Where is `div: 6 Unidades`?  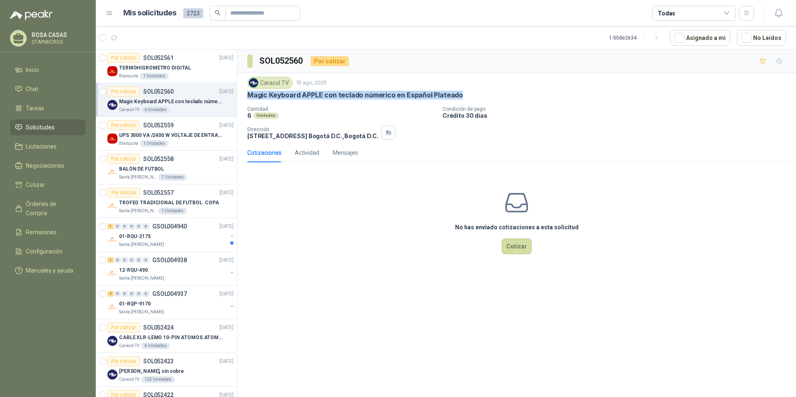
div: 6 Unidades is located at coordinates (155, 110).